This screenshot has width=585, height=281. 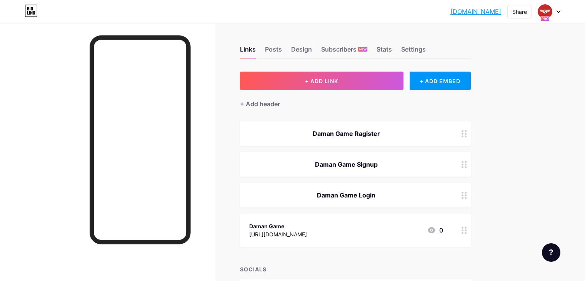 What do you see at coordinates (344, 52) in the screenshot?
I see `div: Subscribers` at bounding box center [344, 52].